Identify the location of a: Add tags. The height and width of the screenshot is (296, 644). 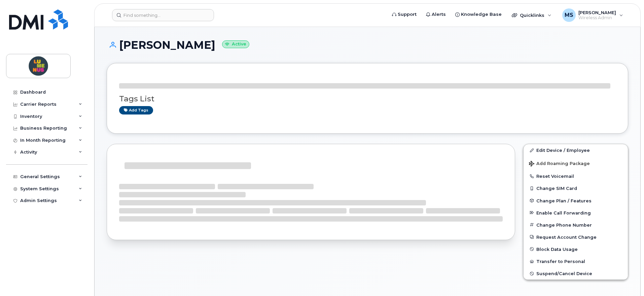
(136, 110).